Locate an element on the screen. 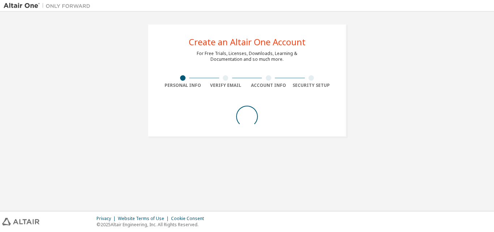 This screenshot has width=494, height=232. div: Personal Info is located at coordinates (183, 85).